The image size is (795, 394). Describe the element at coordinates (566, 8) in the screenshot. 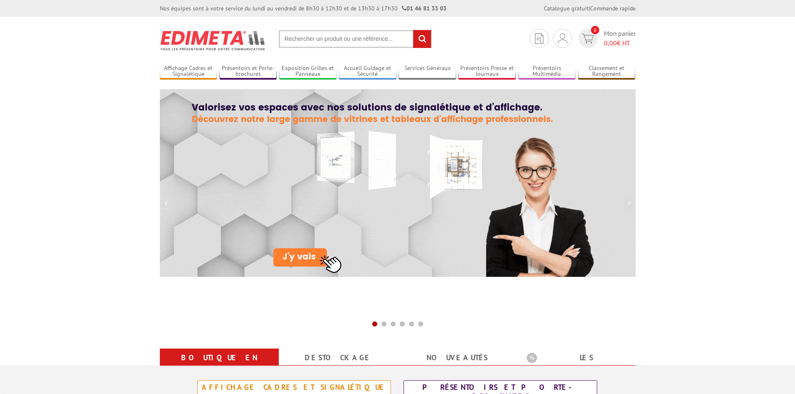

I see `a: Catalogue gratuit` at that location.